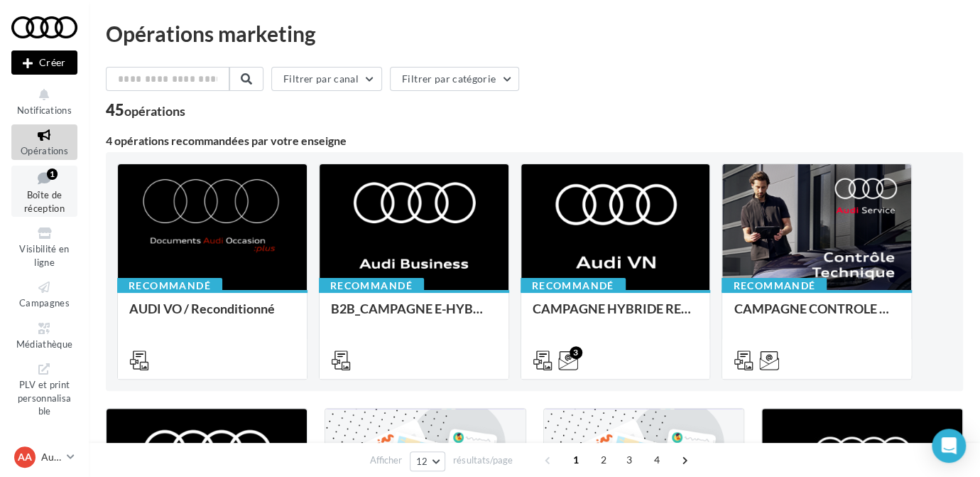  What do you see at coordinates (213, 316) in the screenshot?
I see `div: AUDI VO / Reconditionné` at bounding box center [213, 316].